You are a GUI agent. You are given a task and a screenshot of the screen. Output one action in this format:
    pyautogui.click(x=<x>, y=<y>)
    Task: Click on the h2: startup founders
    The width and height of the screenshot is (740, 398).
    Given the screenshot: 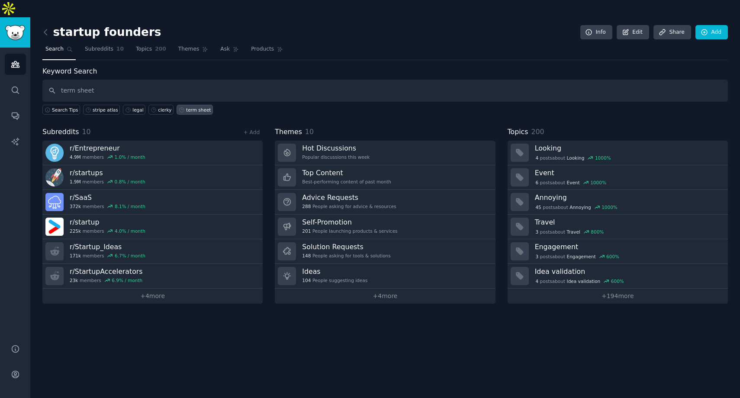 What is the action you would take?
    pyautogui.click(x=102, y=32)
    